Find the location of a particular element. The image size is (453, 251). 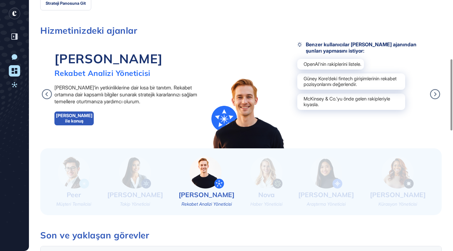

div: entrapeer-logo is located at coordinates (14, 14).